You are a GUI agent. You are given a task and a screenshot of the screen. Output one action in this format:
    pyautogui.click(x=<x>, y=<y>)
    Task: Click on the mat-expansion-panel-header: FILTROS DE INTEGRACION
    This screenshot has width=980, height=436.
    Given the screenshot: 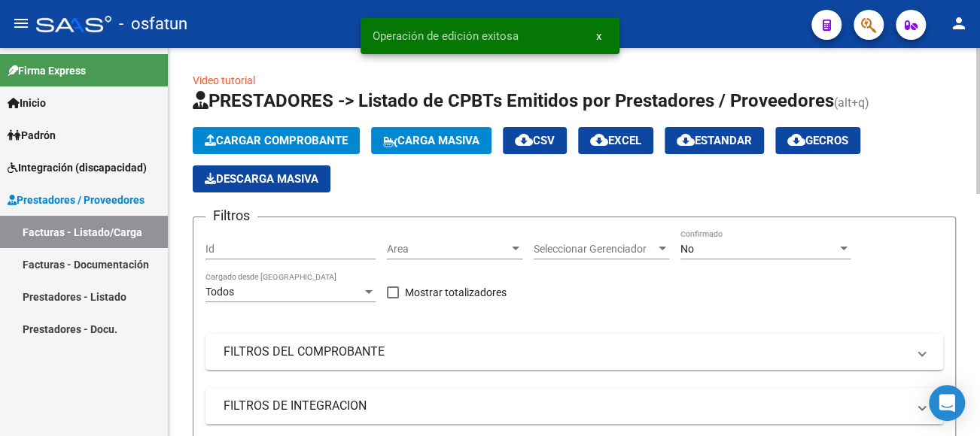 What is the action you would take?
    pyautogui.click(x=574, y=406)
    